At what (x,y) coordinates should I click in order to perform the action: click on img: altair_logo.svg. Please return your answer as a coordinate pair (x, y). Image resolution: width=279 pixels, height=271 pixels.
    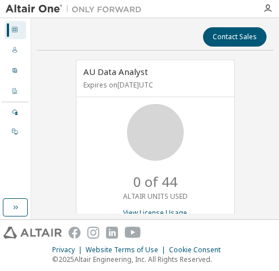
    Looking at the image, I should click on (32, 232).